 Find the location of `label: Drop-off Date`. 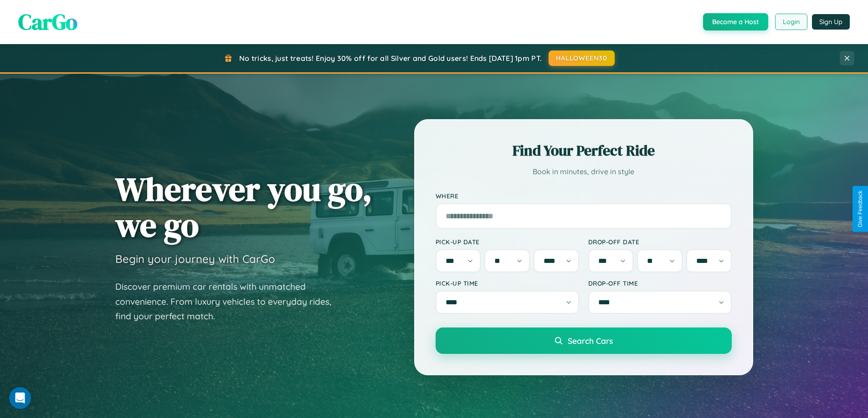

label: Drop-off Date is located at coordinates (660, 242).